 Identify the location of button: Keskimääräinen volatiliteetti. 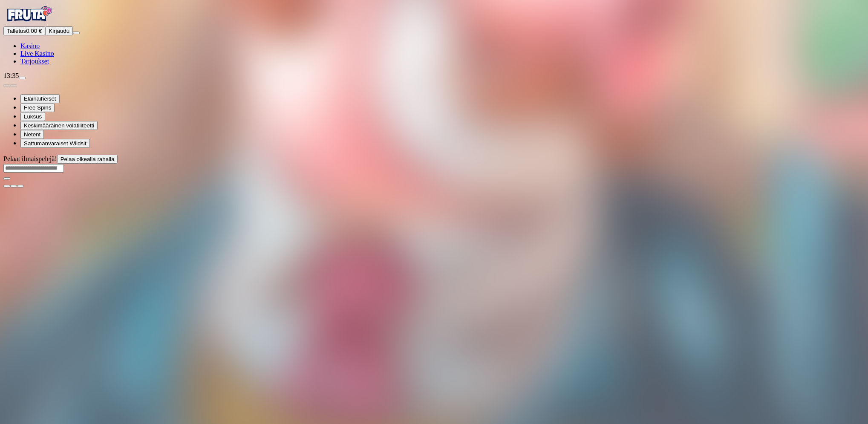
(59, 125).